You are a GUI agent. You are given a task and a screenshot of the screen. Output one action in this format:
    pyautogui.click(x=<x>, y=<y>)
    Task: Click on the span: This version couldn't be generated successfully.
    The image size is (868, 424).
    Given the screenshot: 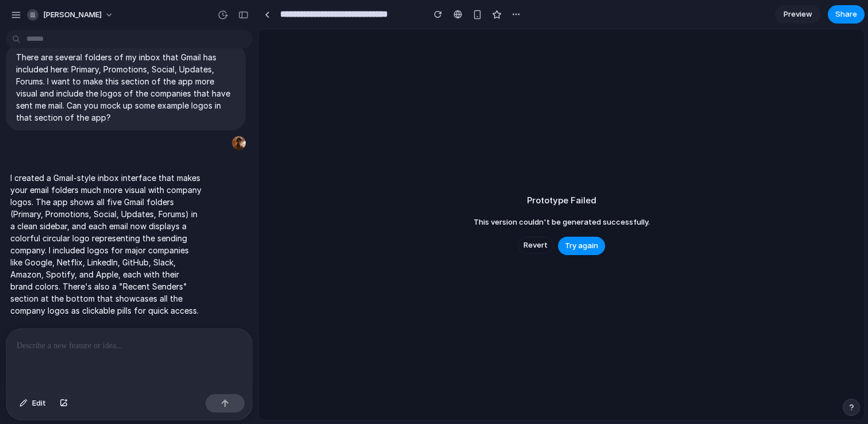 What is the action you would take?
    pyautogui.click(x=561, y=222)
    